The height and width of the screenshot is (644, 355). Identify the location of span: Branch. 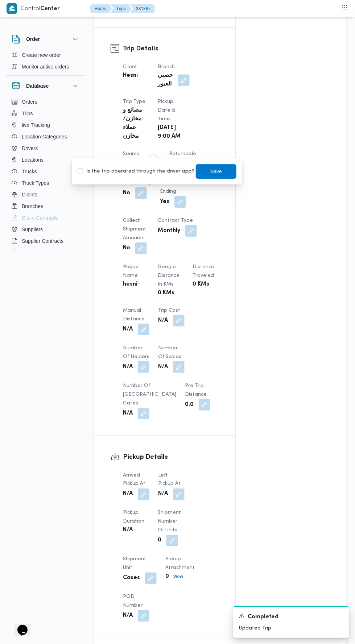
(166, 66).